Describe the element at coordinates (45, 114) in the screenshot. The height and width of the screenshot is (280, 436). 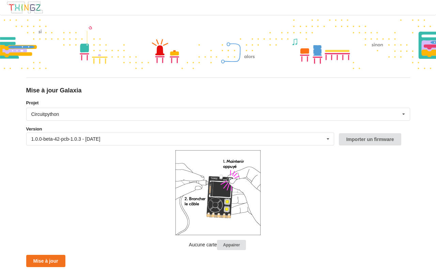
I see `div: Circuitpython` at that location.